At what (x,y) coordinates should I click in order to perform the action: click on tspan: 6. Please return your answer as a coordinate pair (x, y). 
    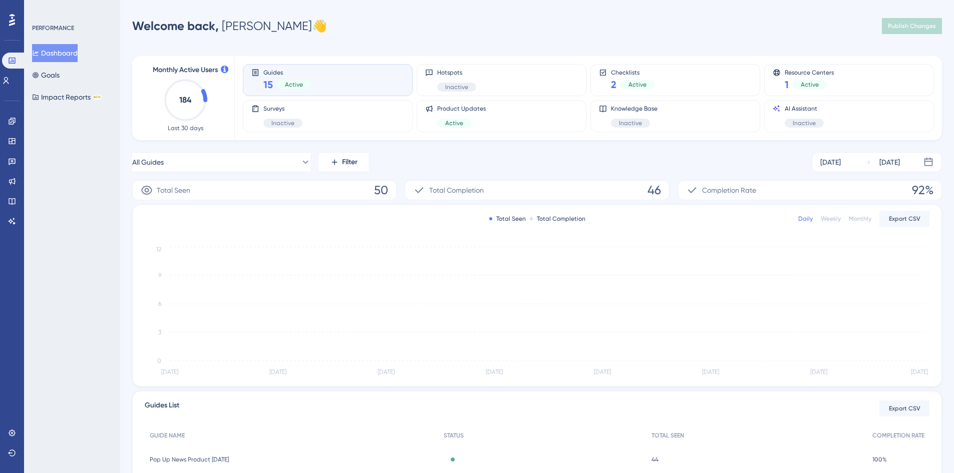
    Looking at the image, I should click on (160, 304).